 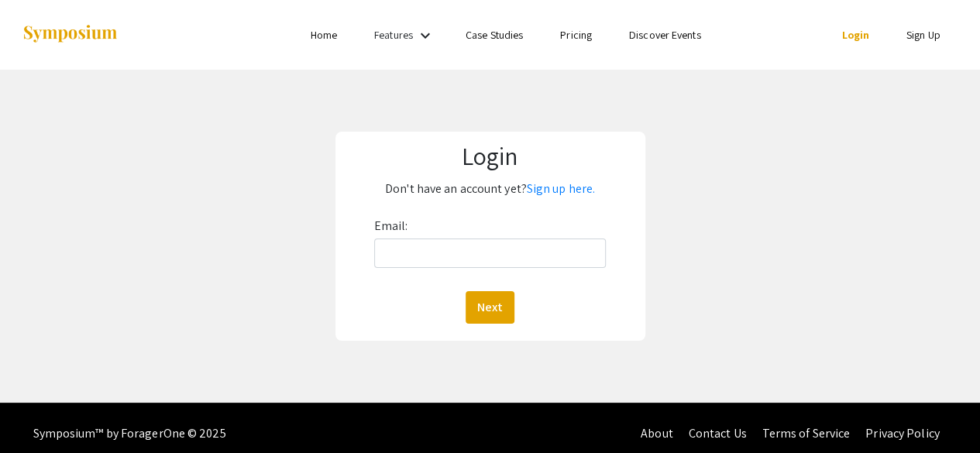 What do you see at coordinates (665, 35) in the screenshot?
I see `a: Discover Events` at bounding box center [665, 35].